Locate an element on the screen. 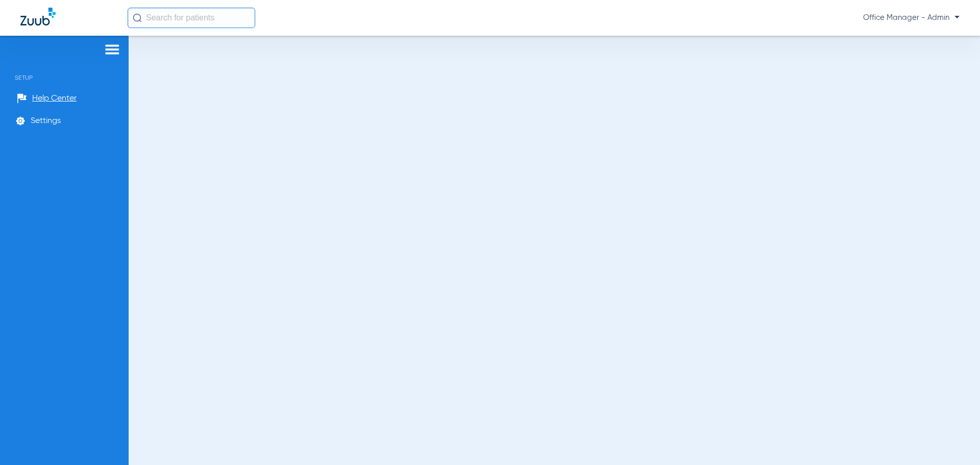  span: Office Manager - Admin is located at coordinates (911, 18).